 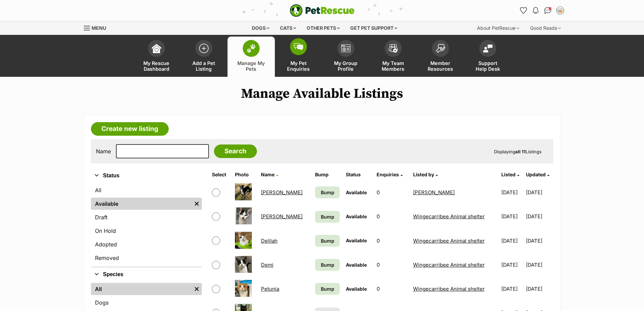 What do you see at coordinates (488, 57) in the screenshot?
I see `a: Support Help Desk` at bounding box center [488, 57].